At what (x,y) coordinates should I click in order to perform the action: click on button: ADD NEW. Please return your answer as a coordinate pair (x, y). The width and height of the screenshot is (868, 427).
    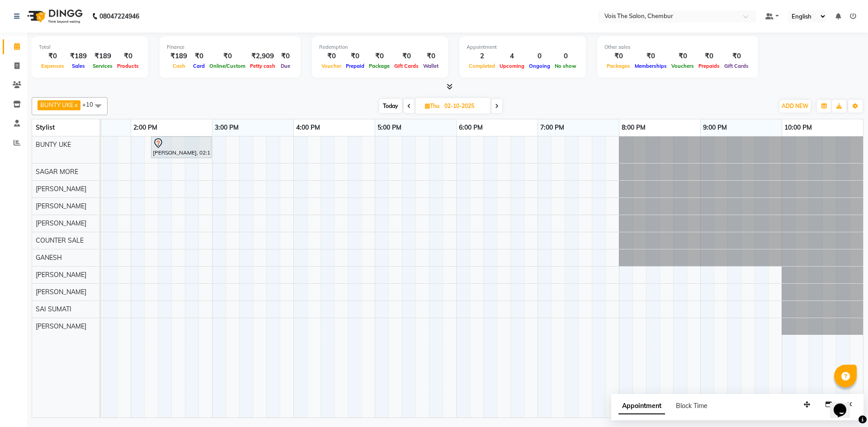
    Looking at the image, I should click on (795, 106).